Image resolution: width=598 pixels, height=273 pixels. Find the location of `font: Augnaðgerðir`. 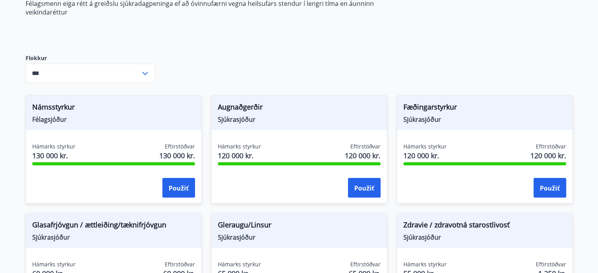

font: Augnaðgerðir is located at coordinates (240, 107).